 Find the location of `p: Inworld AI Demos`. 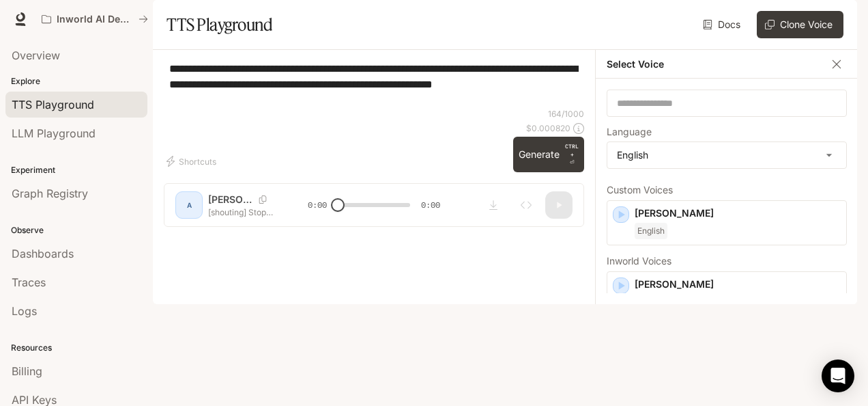

p: Inworld AI Demos is located at coordinates (94, 19).